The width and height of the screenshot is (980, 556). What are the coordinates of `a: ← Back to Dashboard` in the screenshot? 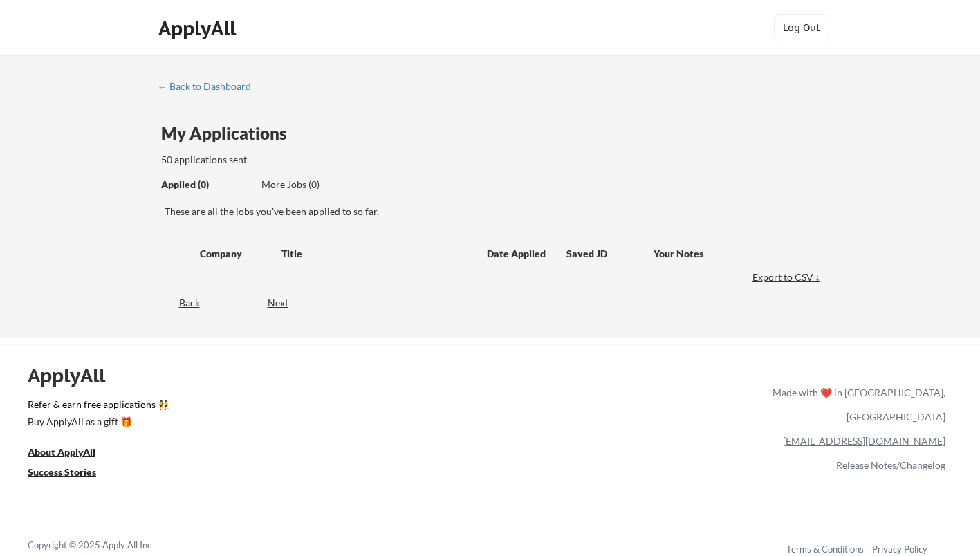 It's located at (209, 88).